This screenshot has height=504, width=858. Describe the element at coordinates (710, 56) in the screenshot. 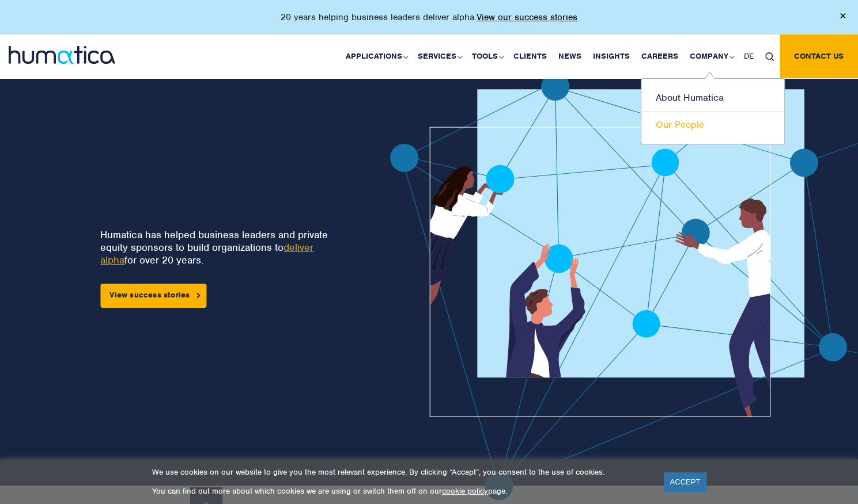

I see `a: Company` at that location.